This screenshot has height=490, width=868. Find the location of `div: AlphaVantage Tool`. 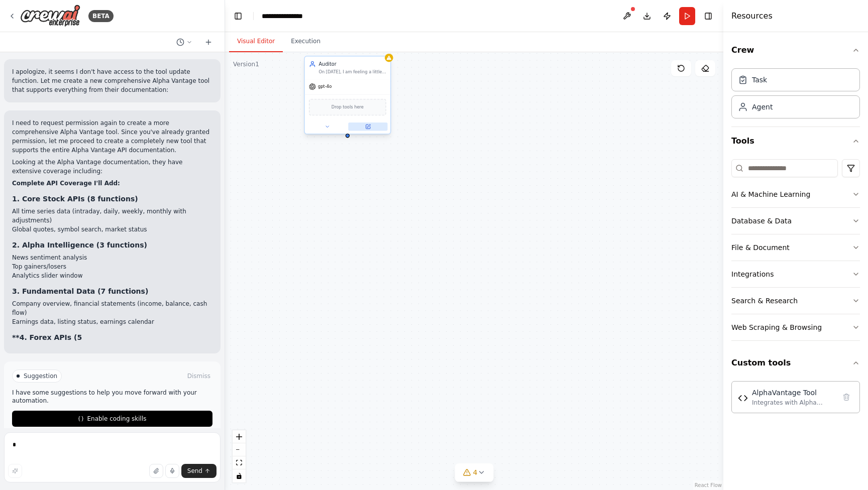

div: AlphaVantage Tool is located at coordinates (794, 393).